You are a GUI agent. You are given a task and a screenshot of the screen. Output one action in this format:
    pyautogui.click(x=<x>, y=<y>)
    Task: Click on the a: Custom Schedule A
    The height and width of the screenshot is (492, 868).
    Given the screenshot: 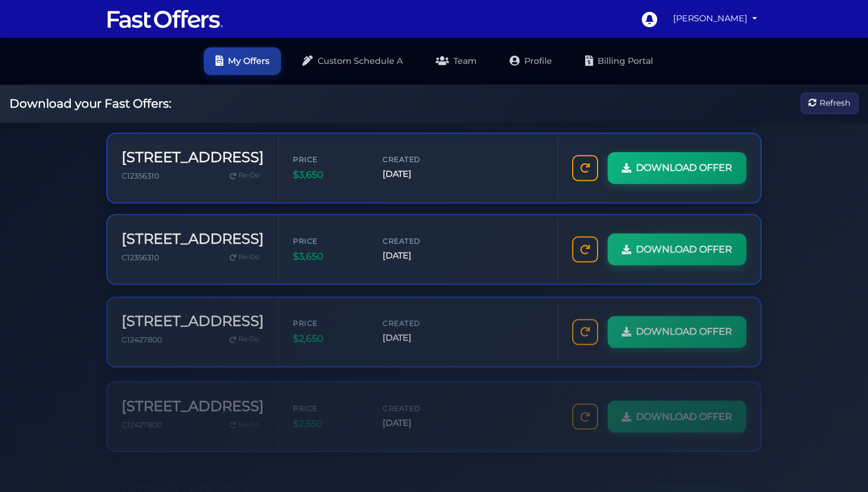 What is the action you would take?
    pyautogui.click(x=353, y=61)
    